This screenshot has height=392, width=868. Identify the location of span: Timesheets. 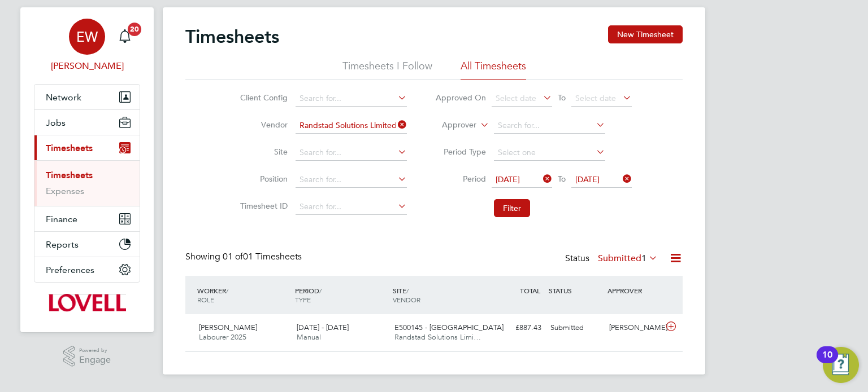
(69, 148).